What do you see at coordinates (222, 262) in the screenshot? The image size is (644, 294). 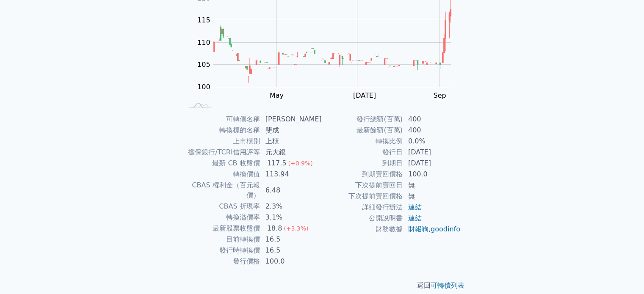 I see `td: 發行價格` at bounding box center [222, 262].